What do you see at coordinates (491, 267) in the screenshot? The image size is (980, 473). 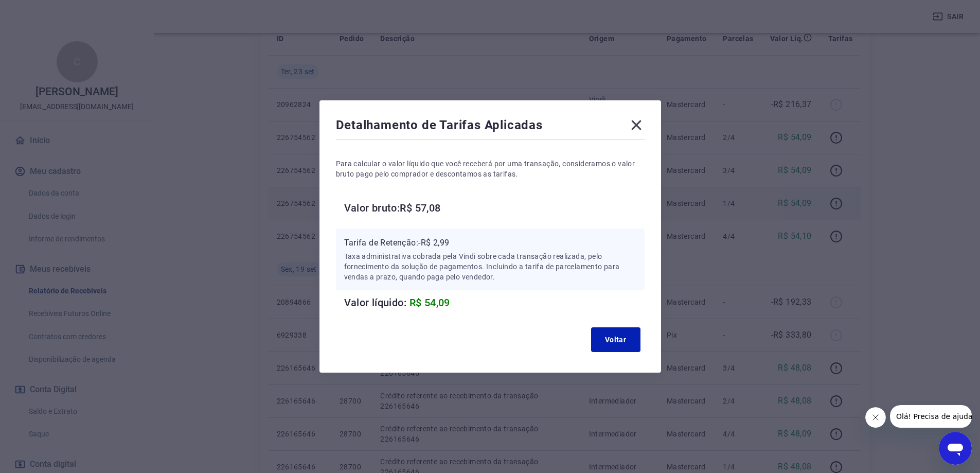 I see `p: Taxa administrativa cobrada pela Vindi sobre cada transação realizada, pelo fornecimento da soluç...` at bounding box center [491, 267].